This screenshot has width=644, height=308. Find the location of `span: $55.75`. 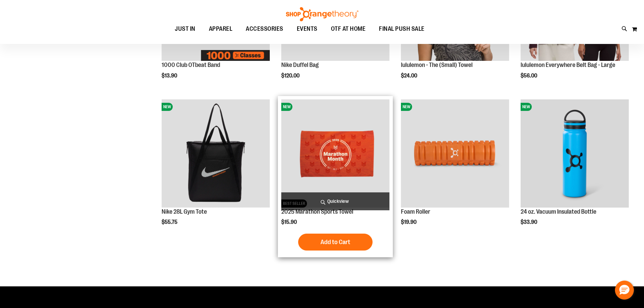

span: $55.75 is located at coordinates (170, 222).